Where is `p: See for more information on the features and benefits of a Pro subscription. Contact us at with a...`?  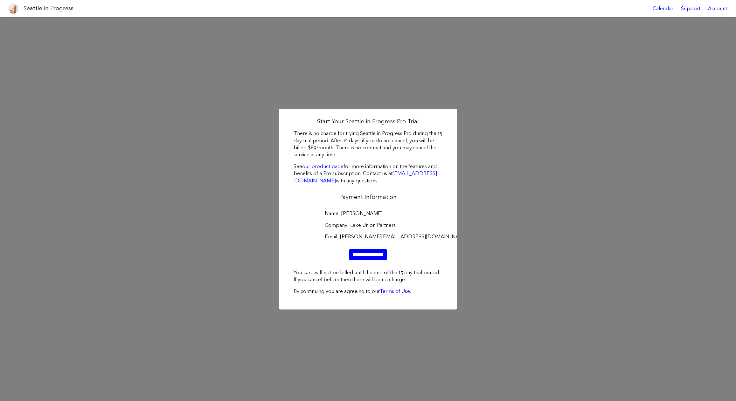 p: See for more information on the features and benefits of a Pro subscription. Contact us at with a... is located at coordinates (368, 174).